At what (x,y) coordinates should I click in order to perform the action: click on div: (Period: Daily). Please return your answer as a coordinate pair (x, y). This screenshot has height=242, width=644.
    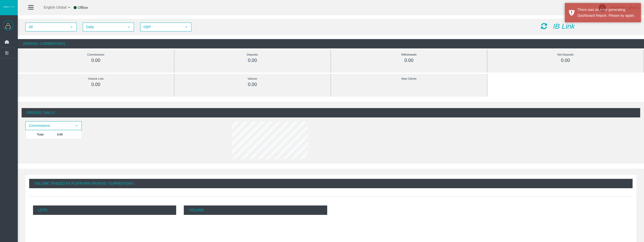
    Looking at the image, I should click on (331, 113).